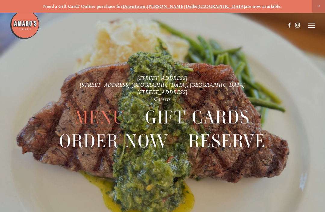  What do you see at coordinates (100, 117) in the screenshot?
I see `span: Menu` at bounding box center [100, 117].